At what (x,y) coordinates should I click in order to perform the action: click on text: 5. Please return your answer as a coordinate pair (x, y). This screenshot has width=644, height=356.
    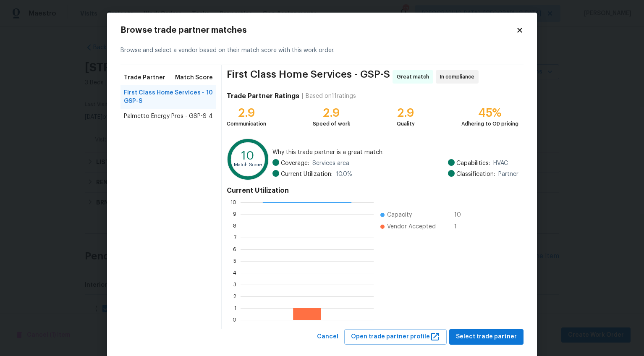
    Looking at the image, I should click on (235, 261).